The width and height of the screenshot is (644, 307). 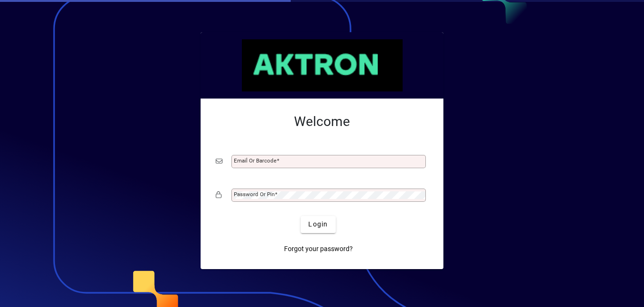 What do you see at coordinates (318, 249) in the screenshot?
I see `span: Forgot your password?` at bounding box center [318, 249].